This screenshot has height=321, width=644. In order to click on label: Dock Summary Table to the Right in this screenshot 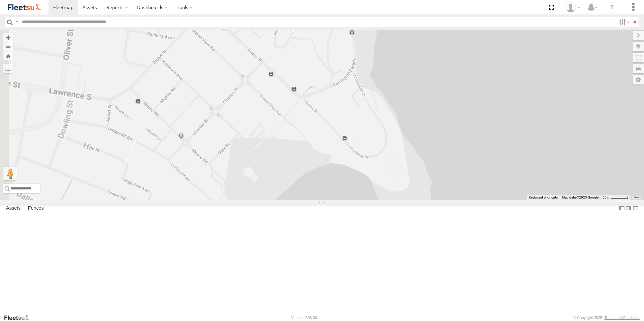, I will do `click(629, 208)`.